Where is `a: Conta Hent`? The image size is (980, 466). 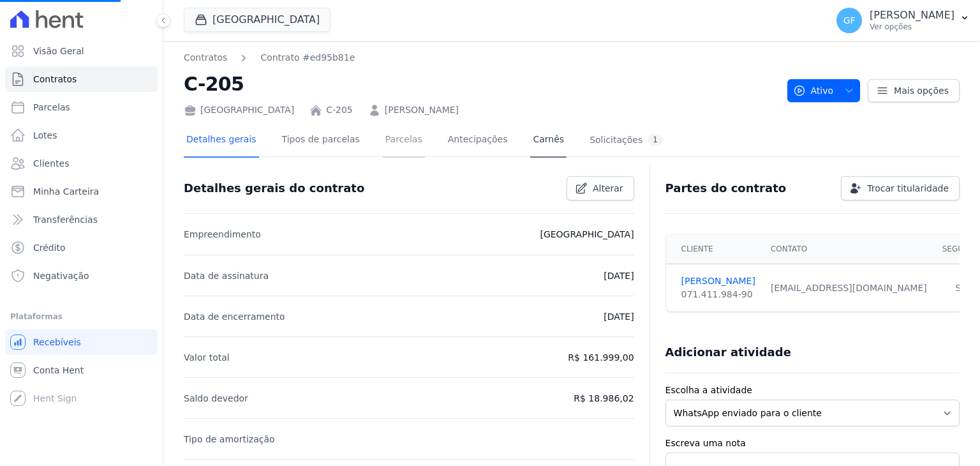 a: Conta Hent is located at coordinates (81, 370).